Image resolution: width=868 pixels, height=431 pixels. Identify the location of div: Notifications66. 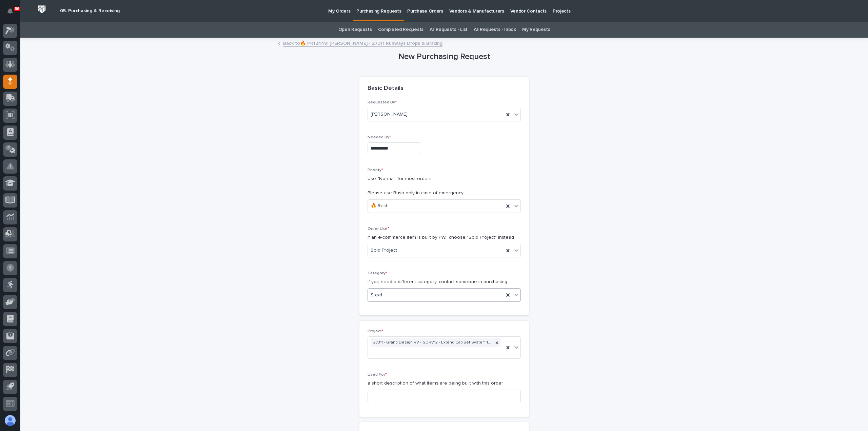
(13, 14).